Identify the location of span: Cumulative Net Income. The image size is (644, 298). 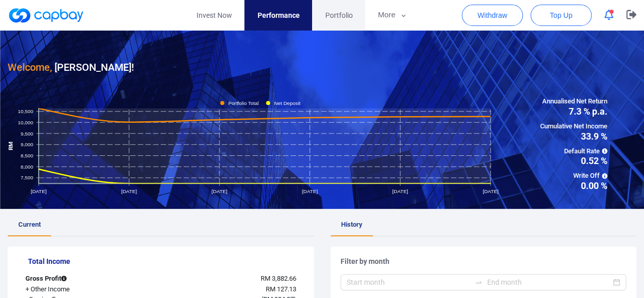
(574, 126).